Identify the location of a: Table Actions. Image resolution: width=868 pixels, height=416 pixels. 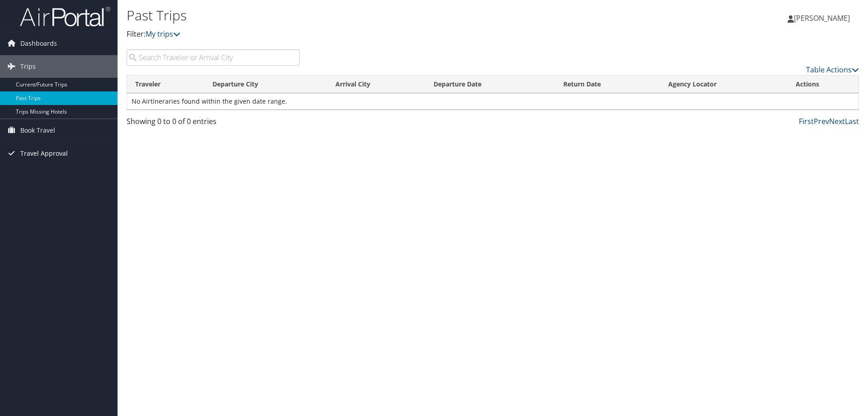
(832, 70).